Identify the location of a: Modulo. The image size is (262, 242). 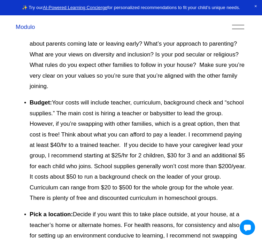
(25, 27).